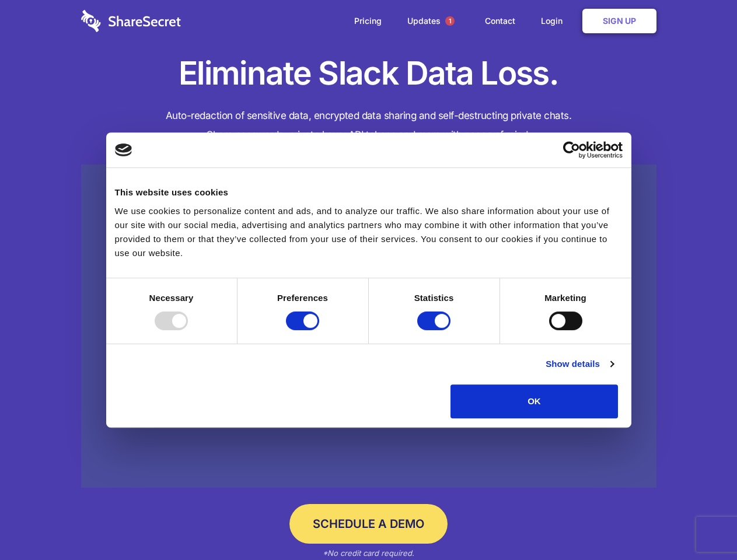  I want to click on img: logo, so click(123, 150).